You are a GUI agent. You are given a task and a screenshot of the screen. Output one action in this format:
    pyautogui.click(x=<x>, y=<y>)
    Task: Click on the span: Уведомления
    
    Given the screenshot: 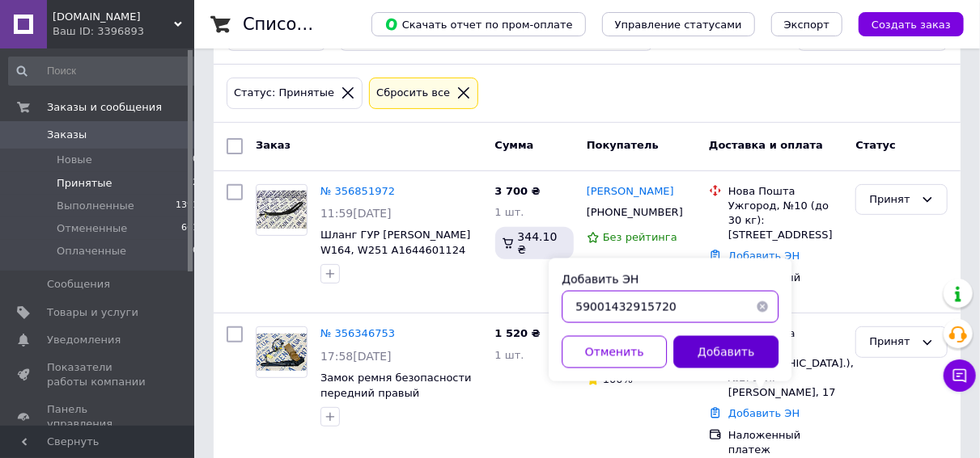 What is the action you would take?
    pyautogui.click(x=84, y=340)
    